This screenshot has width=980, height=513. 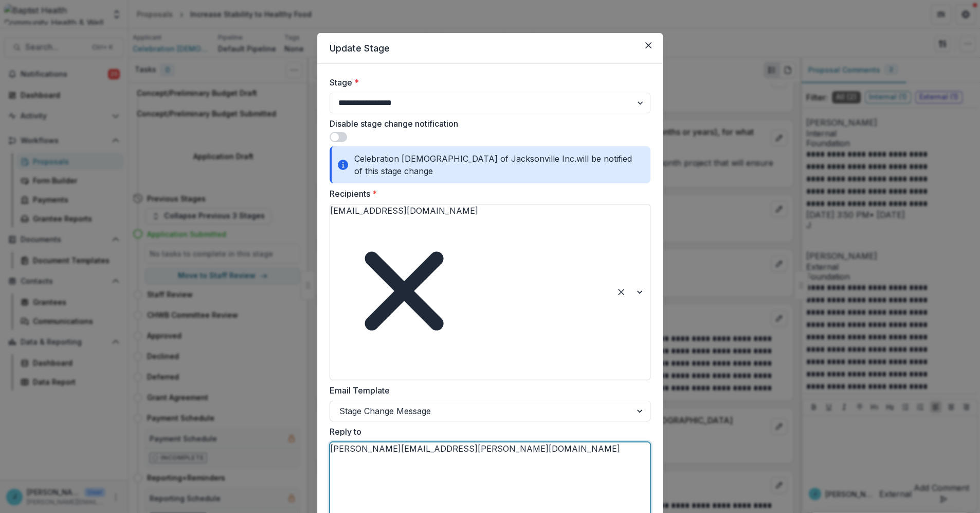 I want to click on div: Remove rbass@celebrationop.org, so click(x=404, y=291).